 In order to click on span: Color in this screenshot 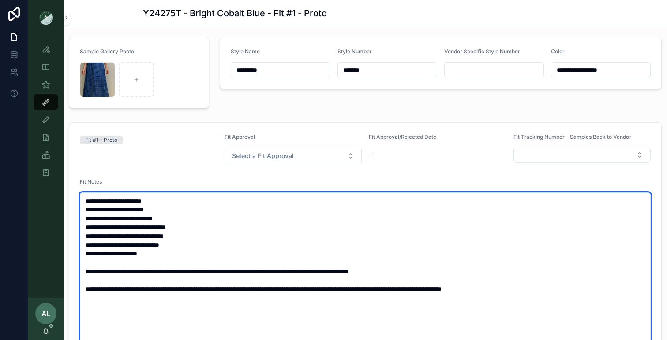, I will do `click(557, 51)`.